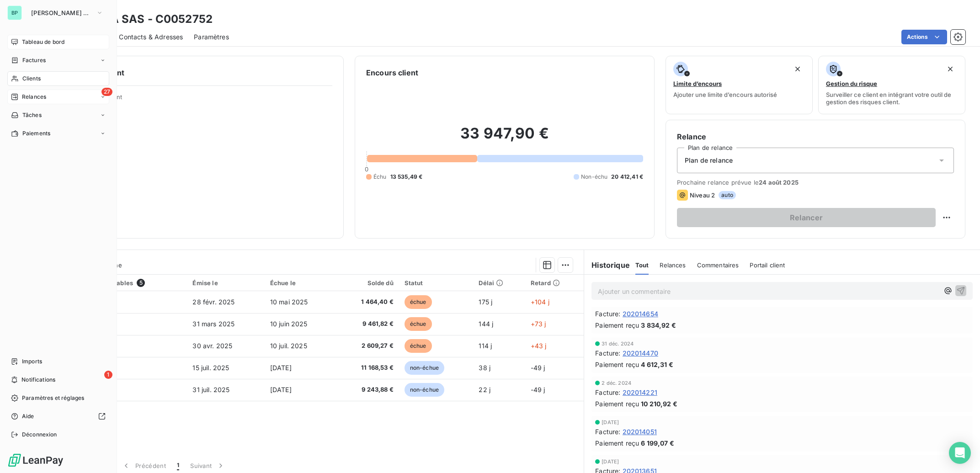 Image resolution: width=980 pixels, height=473 pixels. I want to click on h6: Encours client, so click(392, 73).